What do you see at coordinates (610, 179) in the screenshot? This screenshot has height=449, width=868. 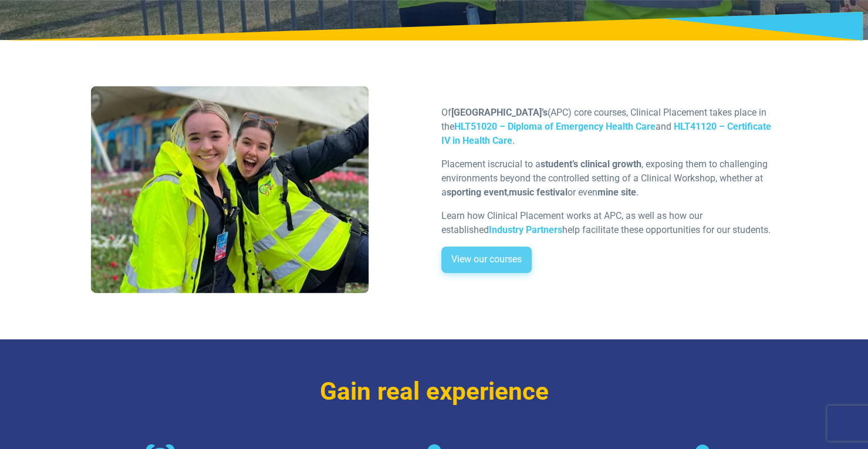 I see `p: crucial to a , exposing them to challenging environments beyond the controlled setting of a Clini...` at bounding box center [610, 179].